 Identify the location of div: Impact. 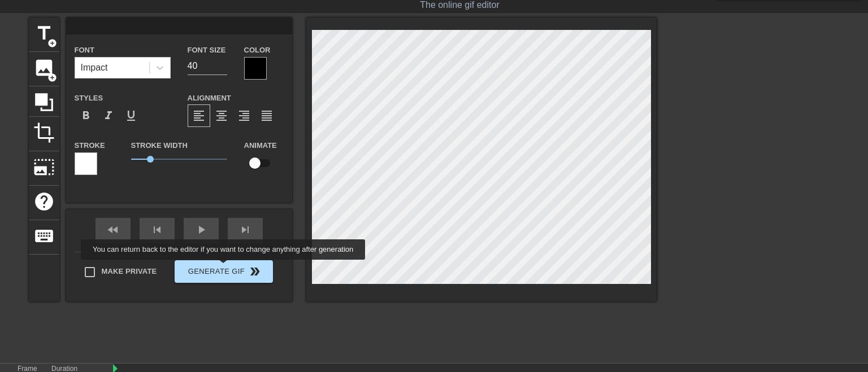
(94, 68).